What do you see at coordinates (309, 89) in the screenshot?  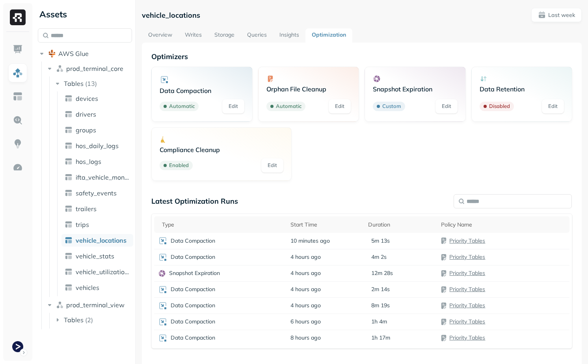 I see `p: Orphan File Cleanup` at bounding box center [309, 89].